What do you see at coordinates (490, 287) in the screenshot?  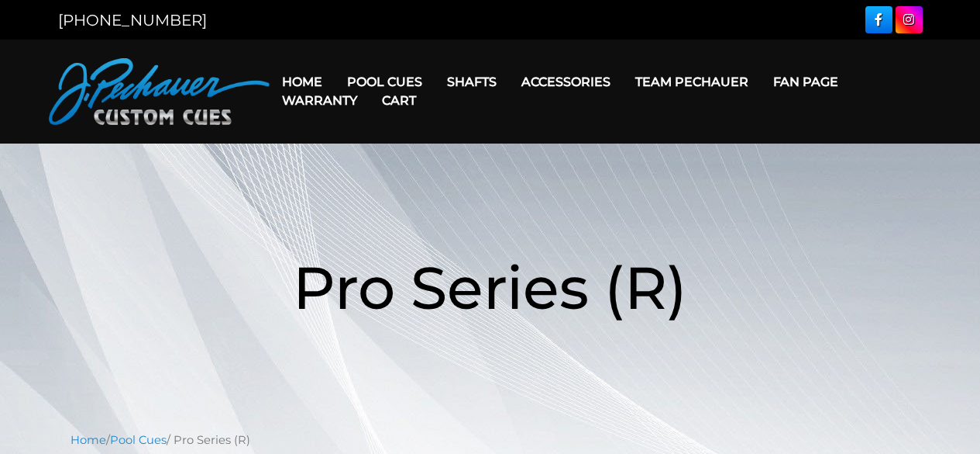 I see `span: Pro Series (R)` at bounding box center [490, 287].